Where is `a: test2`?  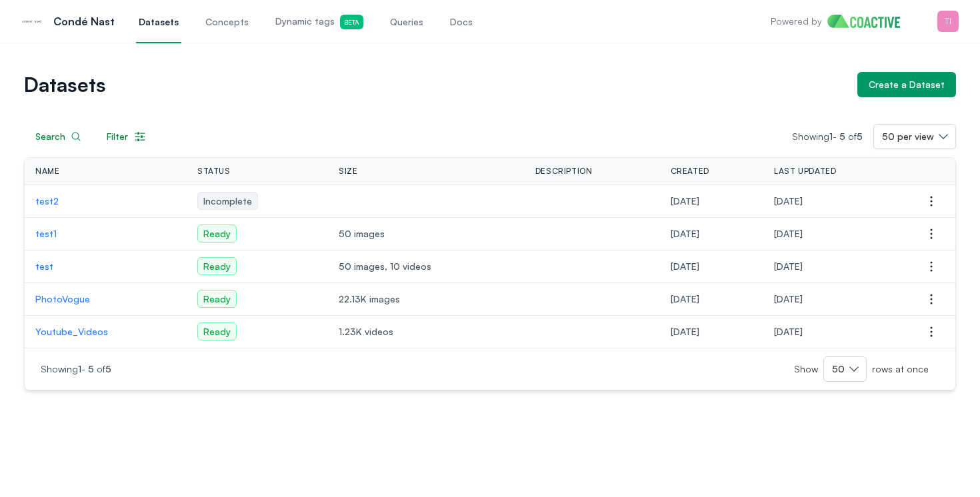 a: test2 is located at coordinates (105, 202).